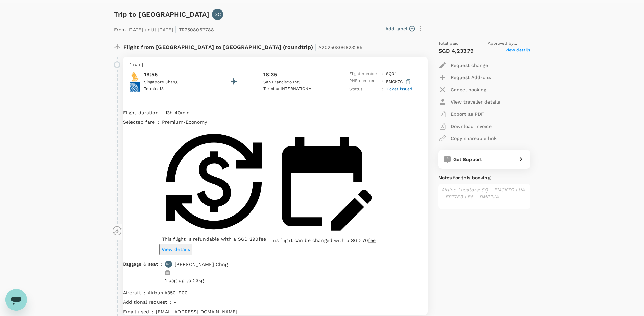  I want to click on img: United Airlines, so click(135, 87).